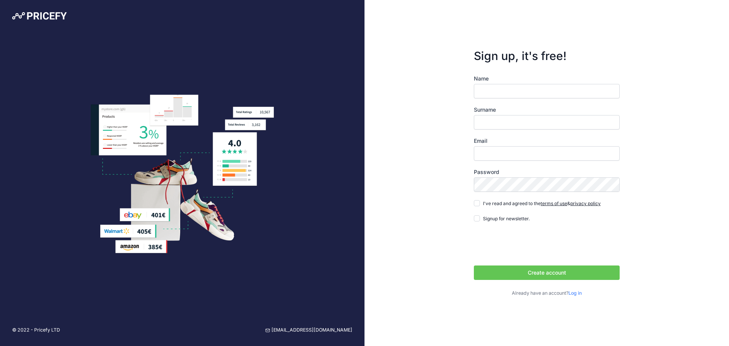 This screenshot has width=729, height=346. What do you see at coordinates (554, 203) in the screenshot?
I see `a: terms of use` at bounding box center [554, 203].